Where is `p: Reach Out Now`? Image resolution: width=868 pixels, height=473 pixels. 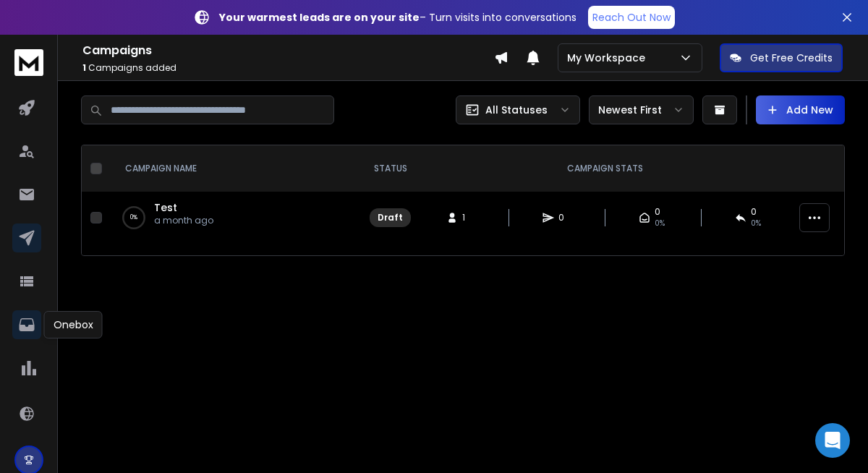 p: Reach Out Now is located at coordinates (632, 18).